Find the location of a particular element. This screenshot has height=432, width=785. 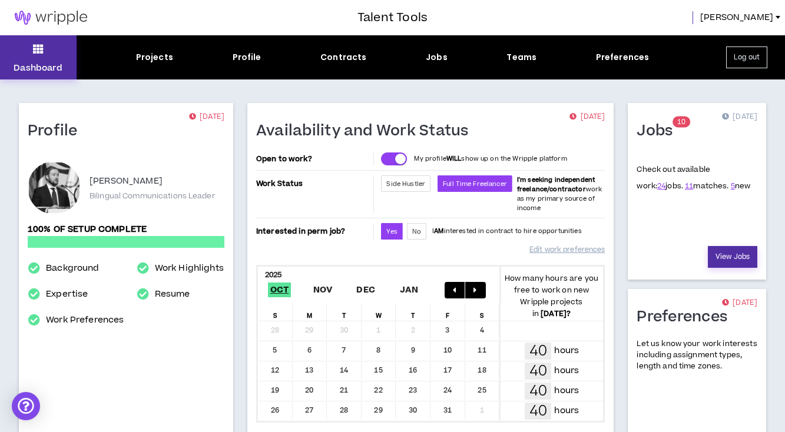

p: Work Status is located at coordinates (314, 184).